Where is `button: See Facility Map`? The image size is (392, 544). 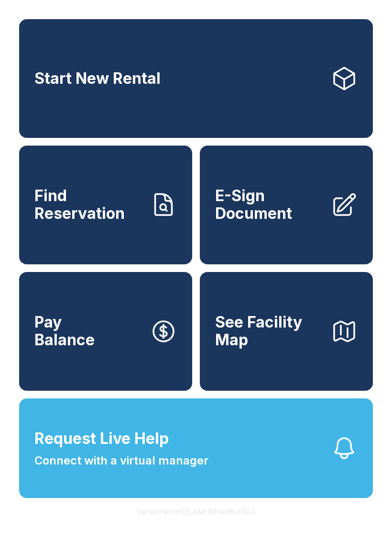 button: See Facility Map is located at coordinates (286, 331).